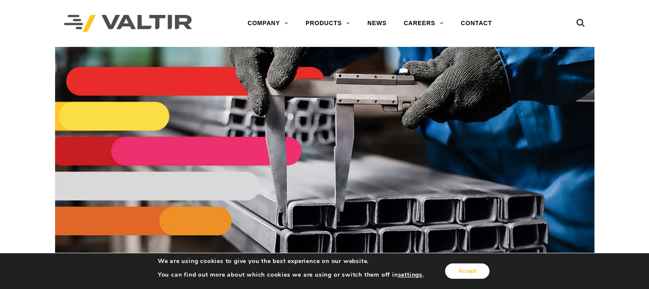  I want to click on a: PRODUCTS, so click(328, 23).